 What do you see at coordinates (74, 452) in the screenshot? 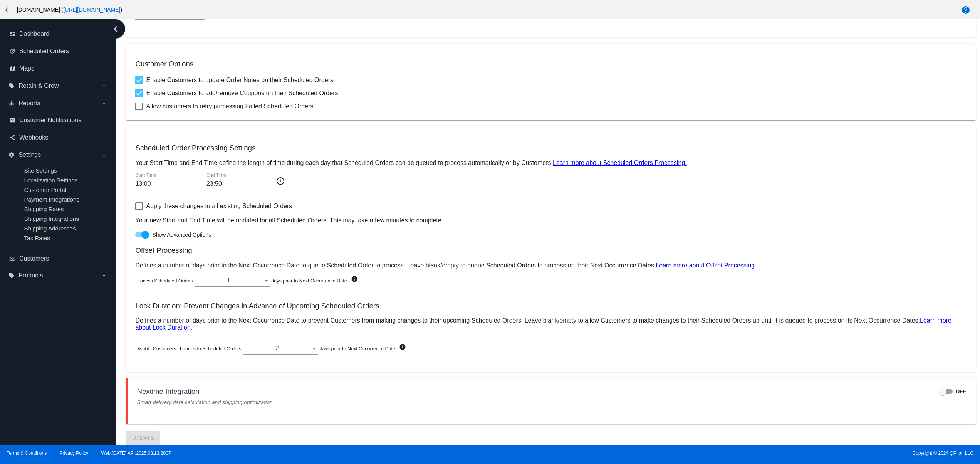
I see `a: Privacy Policy` at bounding box center [74, 452].